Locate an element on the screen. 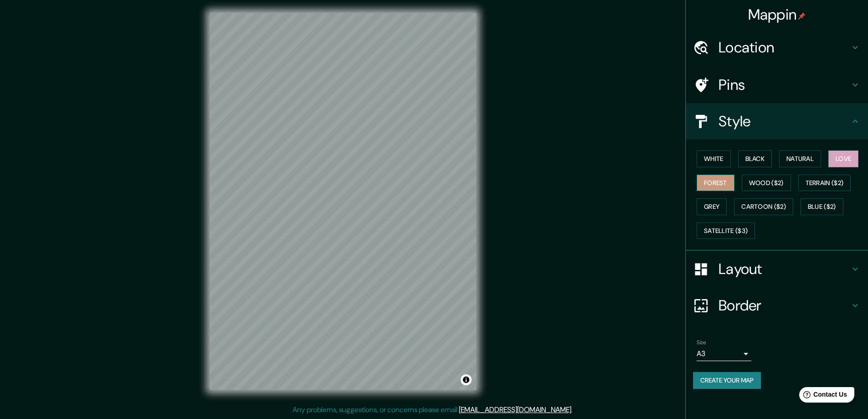 The image size is (868, 419). div: Border is located at coordinates (777, 305).